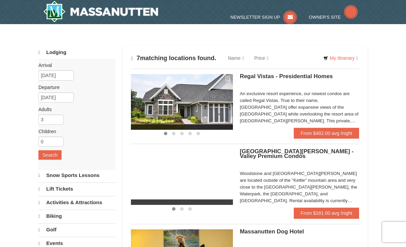 The image size is (406, 247). Describe the element at coordinates (77, 230) in the screenshot. I see `a: Golf` at that location.